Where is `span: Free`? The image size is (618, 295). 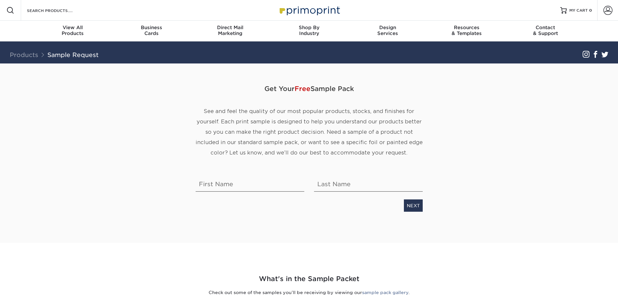
span: Free is located at coordinates (302, 89).